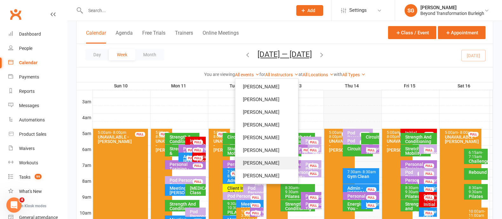 Image resolution: width=502 pixels, height=219 pixels. I want to click on div: 6:15am, so click(478, 155).